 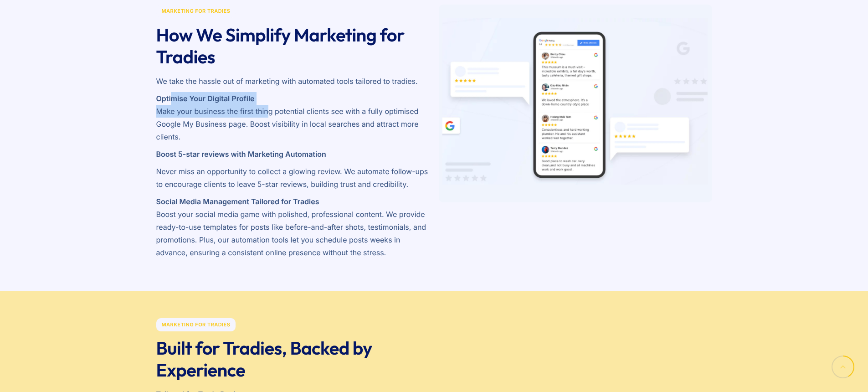 What do you see at coordinates (196, 11) in the screenshot?
I see `h6: Marketing for tradies` at bounding box center [196, 11].